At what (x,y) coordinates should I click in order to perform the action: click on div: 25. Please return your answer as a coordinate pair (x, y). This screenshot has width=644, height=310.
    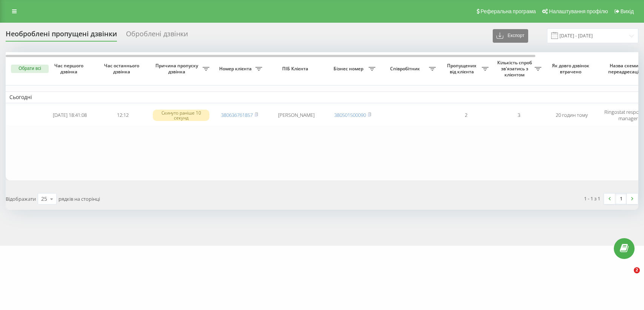
    Looking at the image, I should click on (44, 199).